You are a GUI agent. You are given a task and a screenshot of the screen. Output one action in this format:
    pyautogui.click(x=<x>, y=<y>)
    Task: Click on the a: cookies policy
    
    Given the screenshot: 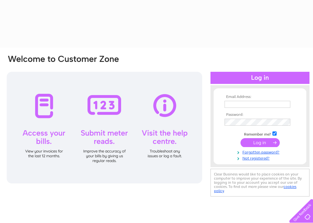 What is the action you would take?
    pyautogui.click(x=255, y=189)
    